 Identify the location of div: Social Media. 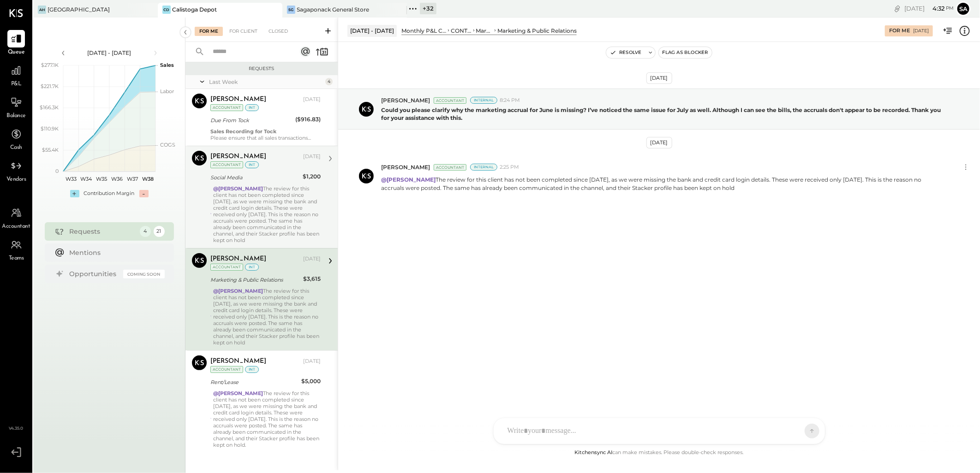
(255, 177).